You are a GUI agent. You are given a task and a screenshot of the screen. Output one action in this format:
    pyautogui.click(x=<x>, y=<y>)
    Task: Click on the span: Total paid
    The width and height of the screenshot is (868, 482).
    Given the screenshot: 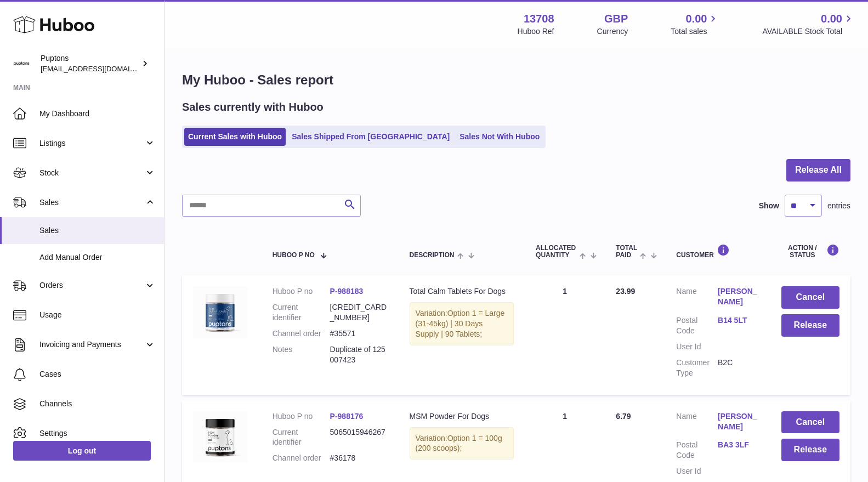 What is the action you would take?
    pyautogui.click(x=626, y=252)
    